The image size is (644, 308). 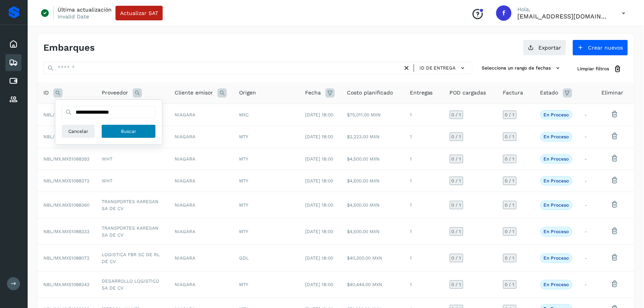 What do you see at coordinates (139, 13) in the screenshot?
I see `button: Actualizar SAT` at bounding box center [139, 13].